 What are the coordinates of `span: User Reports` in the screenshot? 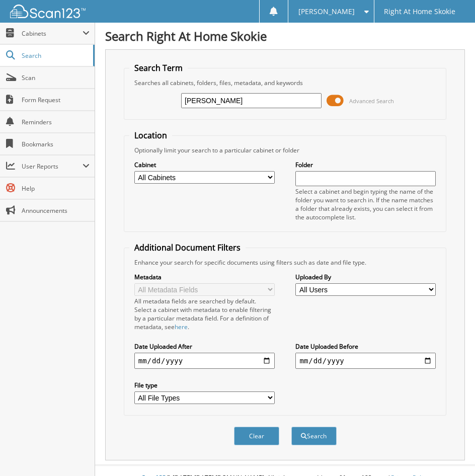 It's located at (52, 166).